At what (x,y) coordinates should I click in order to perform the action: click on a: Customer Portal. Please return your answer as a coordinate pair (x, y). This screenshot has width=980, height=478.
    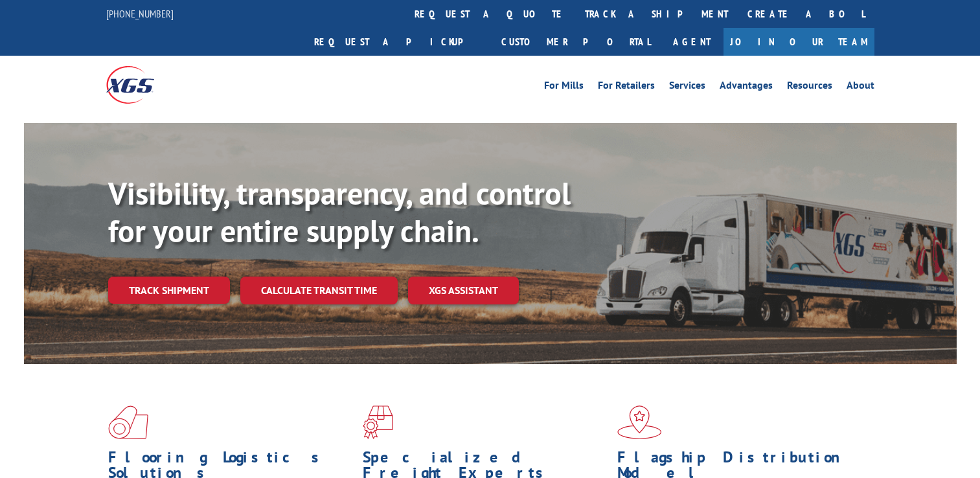
    Looking at the image, I should click on (576, 42).